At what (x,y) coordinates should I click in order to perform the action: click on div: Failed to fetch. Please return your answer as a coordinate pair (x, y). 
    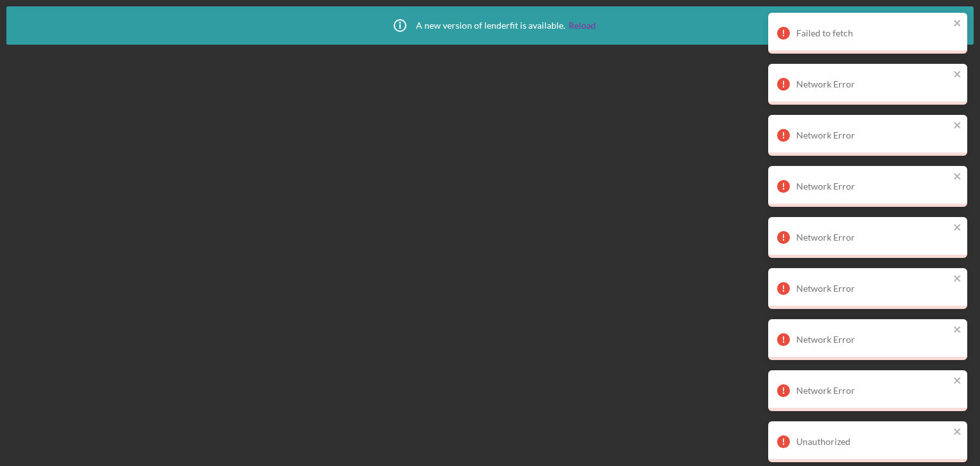
    Looking at the image, I should click on (873, 33).